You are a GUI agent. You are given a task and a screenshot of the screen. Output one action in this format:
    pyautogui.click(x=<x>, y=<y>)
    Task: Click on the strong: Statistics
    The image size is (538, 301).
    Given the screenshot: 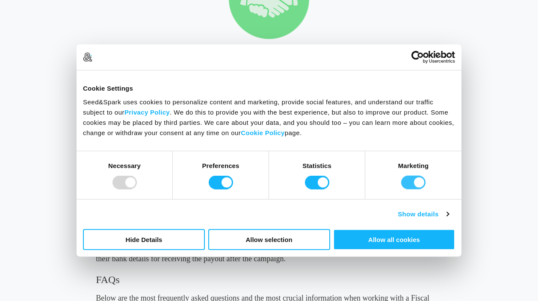 What is the action you would take?
    pyautogui.click(x=317, y=165)
    